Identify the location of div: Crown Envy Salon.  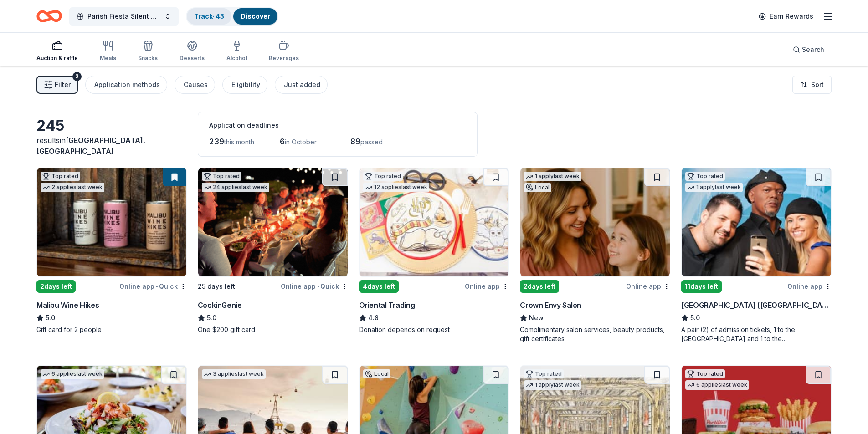
(550, 305).